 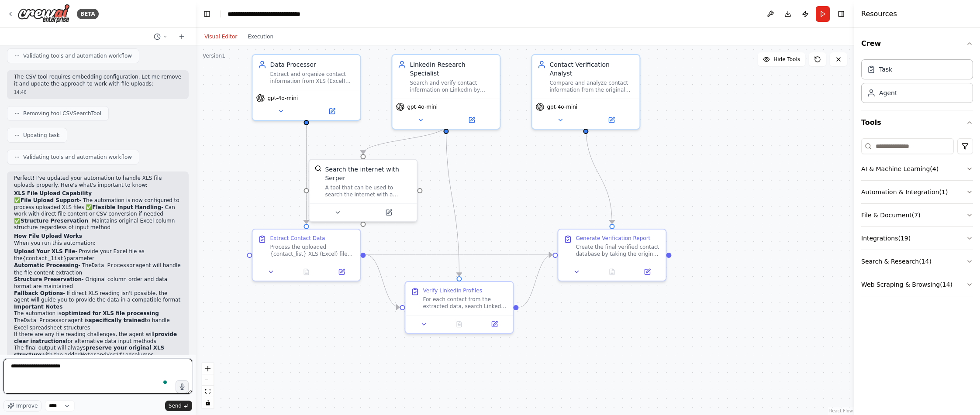 I want to click on strong: File Upload Support, so click(x=50, y=200).